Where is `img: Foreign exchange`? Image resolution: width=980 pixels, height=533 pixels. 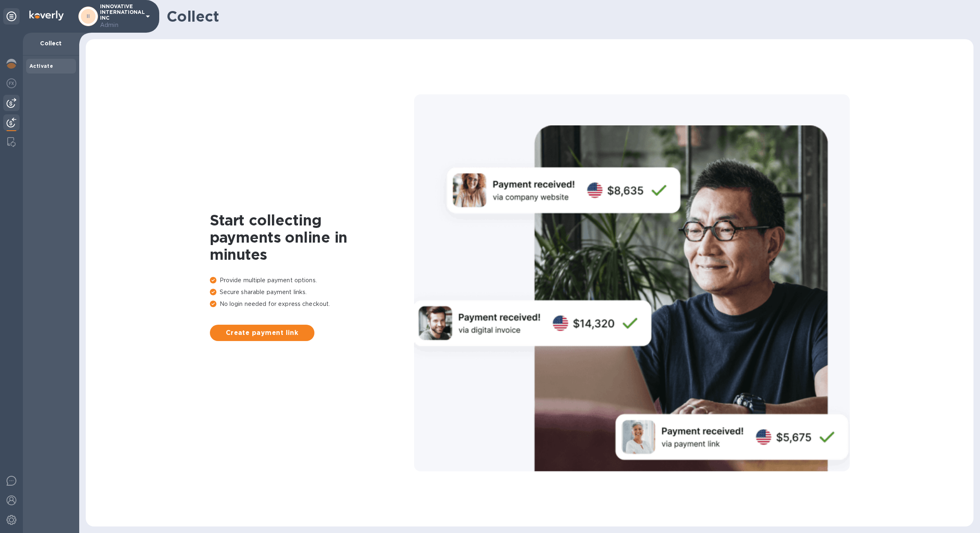
img: Foreign exchange is located at coordinates (12, 84).